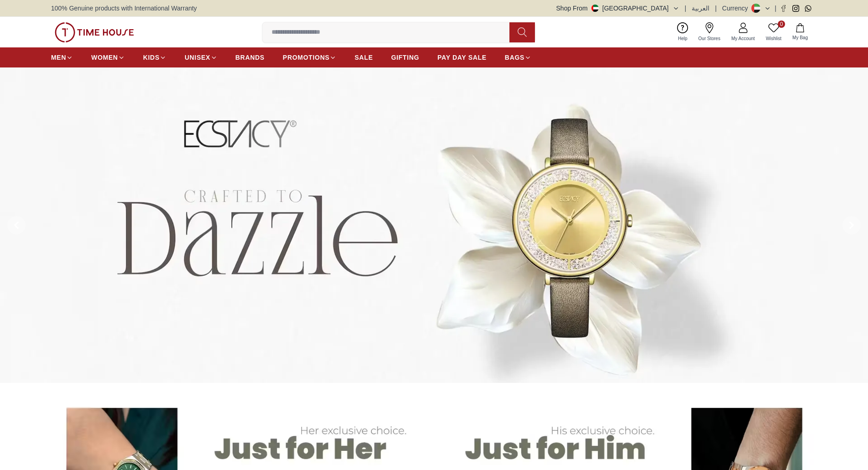 The width and height of the screenshot is (868, 470). Describe the element at coordinates (250, 58) in the screenshot. I see `a: BRANDS` at that location.